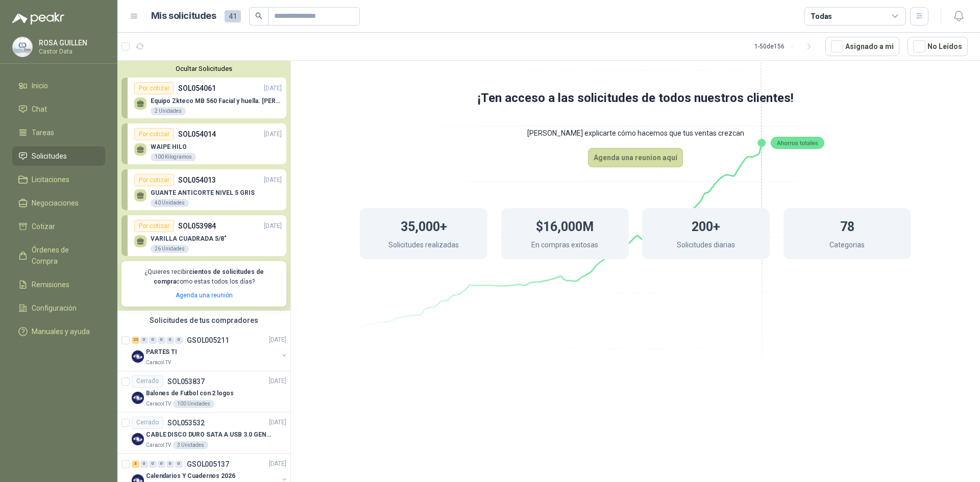  Describe the element at coordinates (188, 239) in the screenshot. I see `p: VARILLA CUADRADA 5/8"` at that location.